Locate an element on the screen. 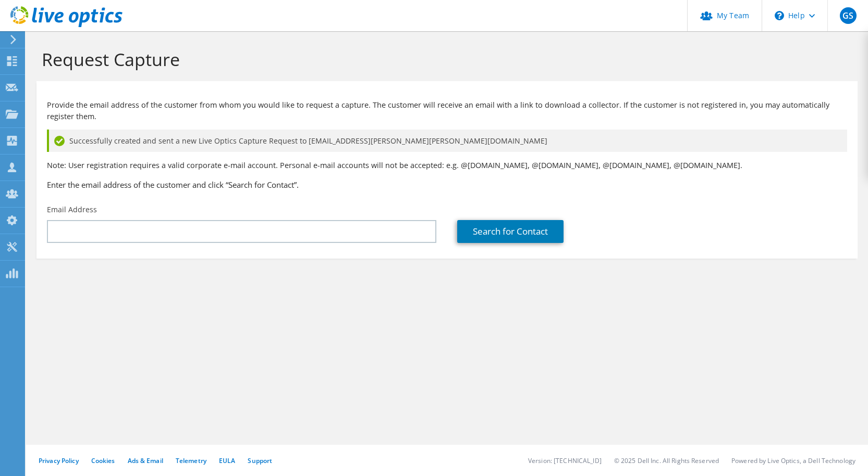  a: Privacy Policy is located at coordinates (59, 461).